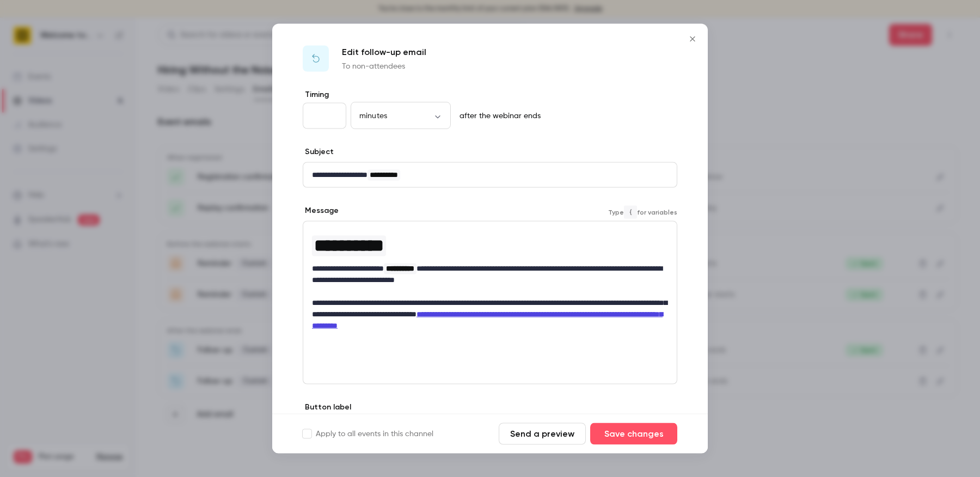 The width and height of the screenshot is (980, 477). What do you see at coordinates (692, 39) in the screenshot?
I see `button: Close` at bounding box center [692, 39].